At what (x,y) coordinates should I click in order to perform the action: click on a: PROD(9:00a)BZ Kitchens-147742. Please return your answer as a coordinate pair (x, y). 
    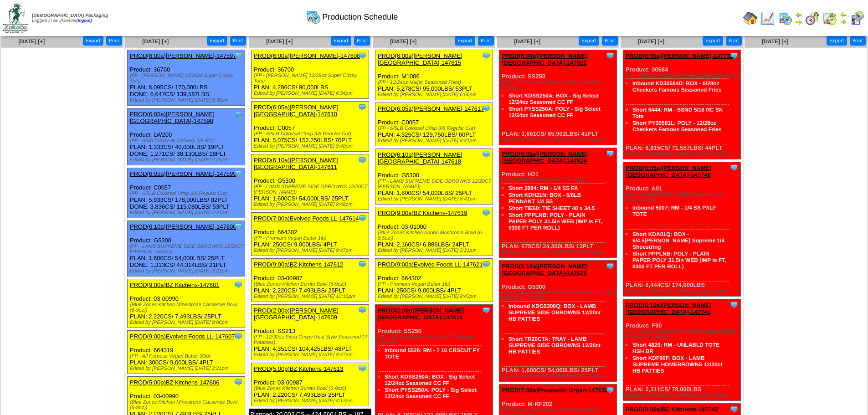
    Looking at the image, I should click on (672, 409).